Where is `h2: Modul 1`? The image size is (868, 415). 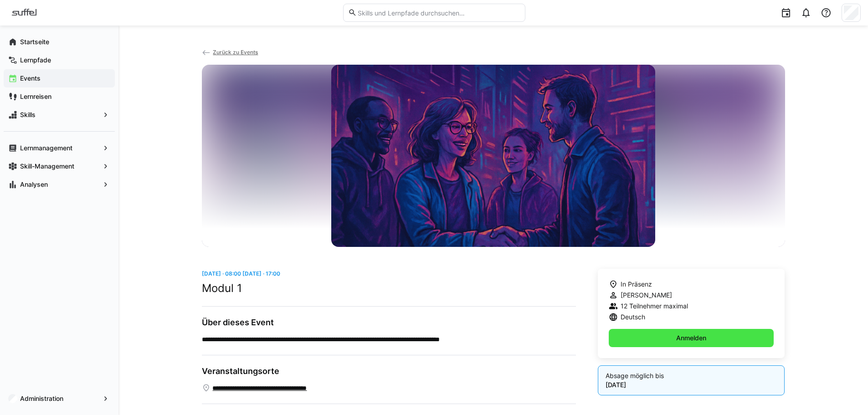 h2: Modul 1 is located at coordinates (389, 288).